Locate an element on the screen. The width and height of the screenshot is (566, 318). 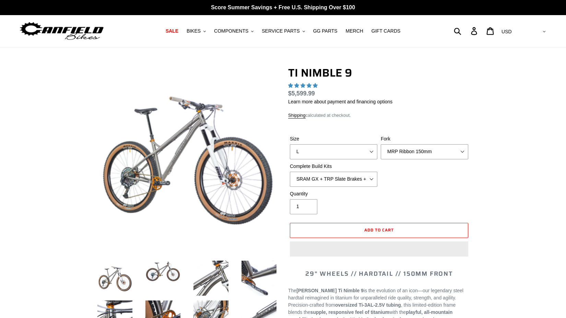
a: SALE is located at coordinates (172, 31).